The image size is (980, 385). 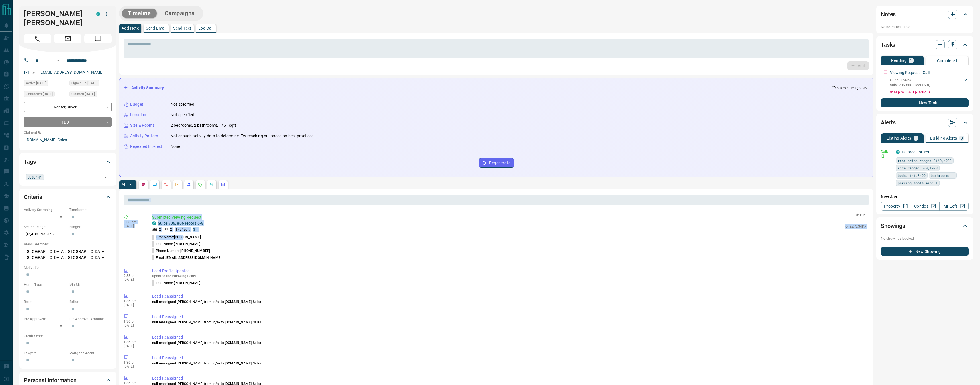 What do you see at coordinates (924, 161) in the screenshot?
I see `span: rent price range: 2160,4922` at bounding box center [924, 161].